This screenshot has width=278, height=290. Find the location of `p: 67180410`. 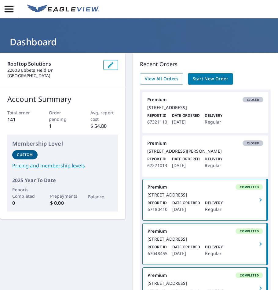

p: 67180410 is located at coordinates (158, 209).